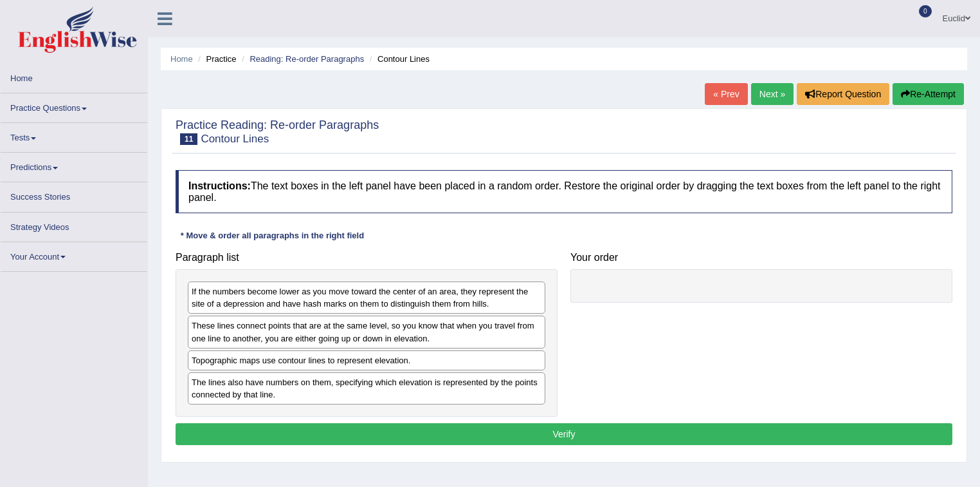 This screenshot has height=487, width=980. I want to click on li: Contour Lines, so click(398, 58).